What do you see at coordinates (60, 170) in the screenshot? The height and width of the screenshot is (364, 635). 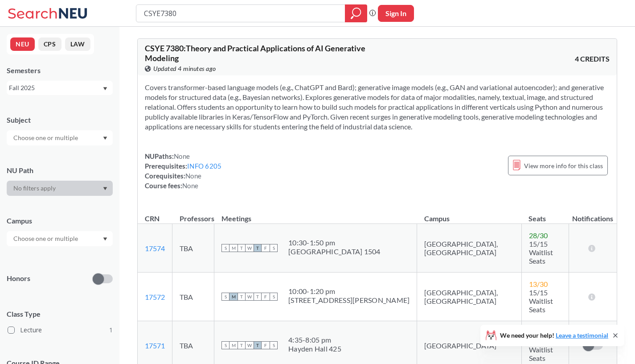 I see `div: NU Path` at bounding box center [60, 170].